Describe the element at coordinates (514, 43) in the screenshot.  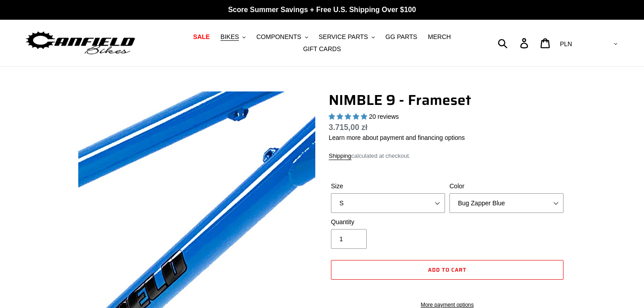
I see `input: Search` at that location.